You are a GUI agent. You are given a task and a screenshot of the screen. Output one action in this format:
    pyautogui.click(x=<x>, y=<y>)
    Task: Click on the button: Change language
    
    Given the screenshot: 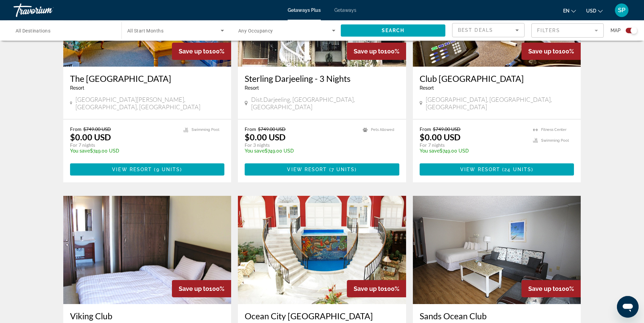 What is the action you would take?
    pyautogui.click(x=569, y=10)
    